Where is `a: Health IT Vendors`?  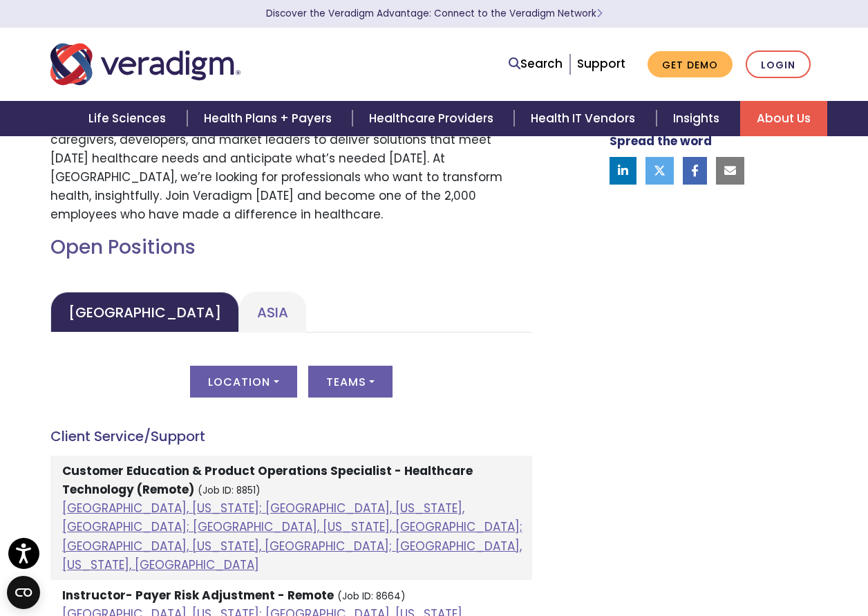
a: Health IT Vendors is located at coordinates (585, 118).